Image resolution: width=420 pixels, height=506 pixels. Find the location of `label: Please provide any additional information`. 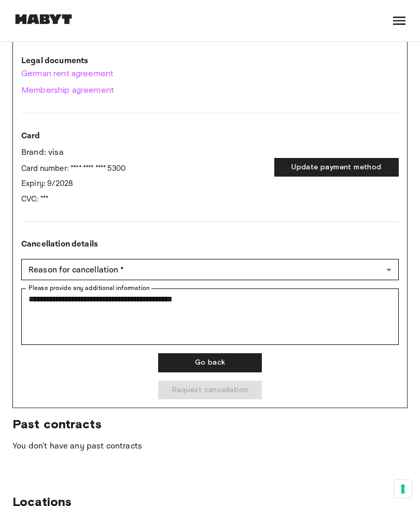

label: Please provide any additional information is located at coordinates (89, 288).